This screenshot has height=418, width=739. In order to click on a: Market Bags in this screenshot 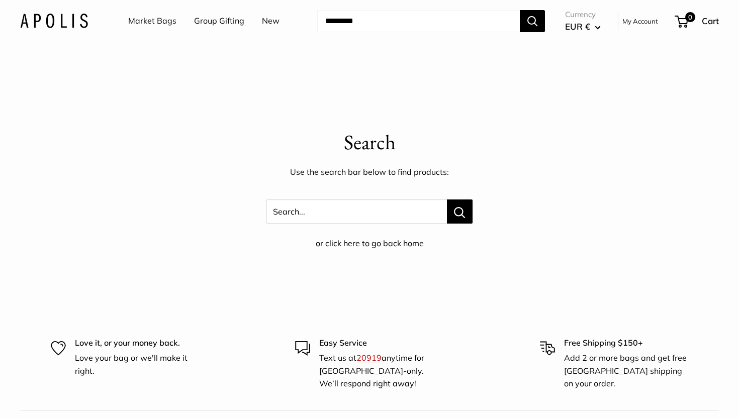, I will do `click(152, 21)`.